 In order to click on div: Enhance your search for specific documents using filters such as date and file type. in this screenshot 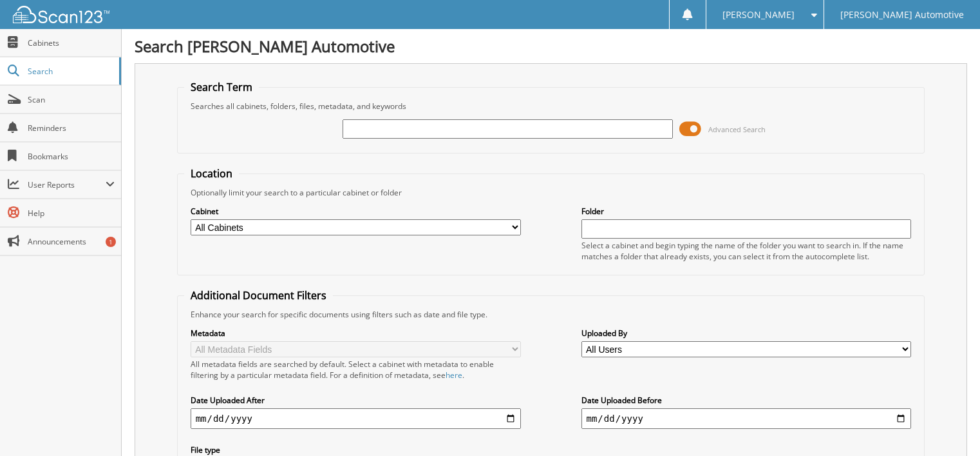, I will do `click(552, 314)`.